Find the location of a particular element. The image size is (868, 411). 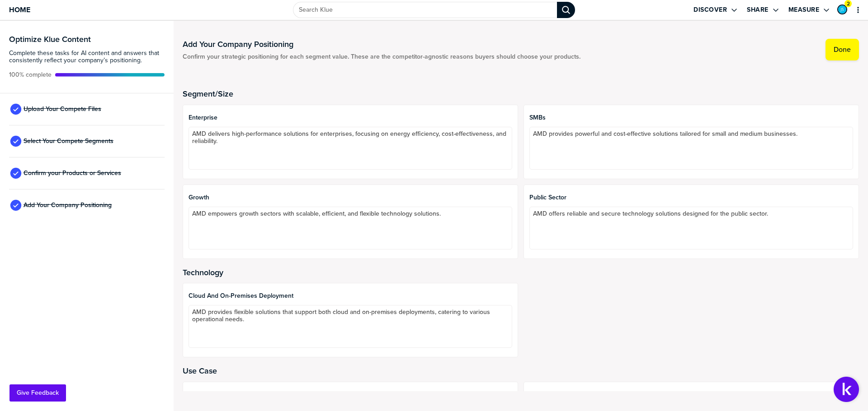

span: Confirm your Products or Services is located at coordinates (72, 173).